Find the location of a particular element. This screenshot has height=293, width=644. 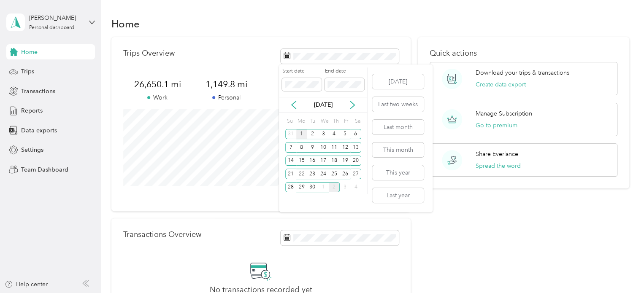

div: 22 is located at coordinates (302, 174).